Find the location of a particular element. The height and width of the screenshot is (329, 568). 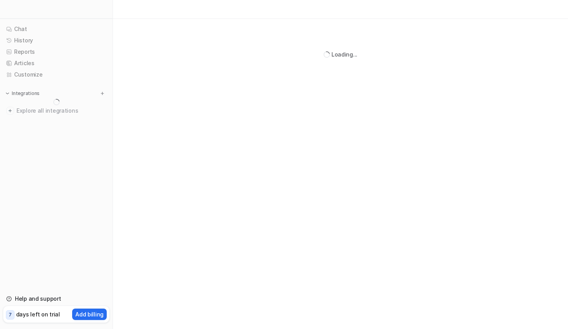

img: explore all integrations is located at coordinates (10, 111).